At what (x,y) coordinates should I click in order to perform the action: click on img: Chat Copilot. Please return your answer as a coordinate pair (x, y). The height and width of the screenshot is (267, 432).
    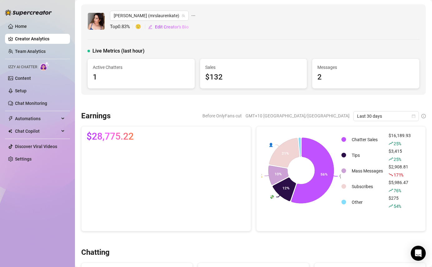
    Looking at the image, I should click on (10, 131).